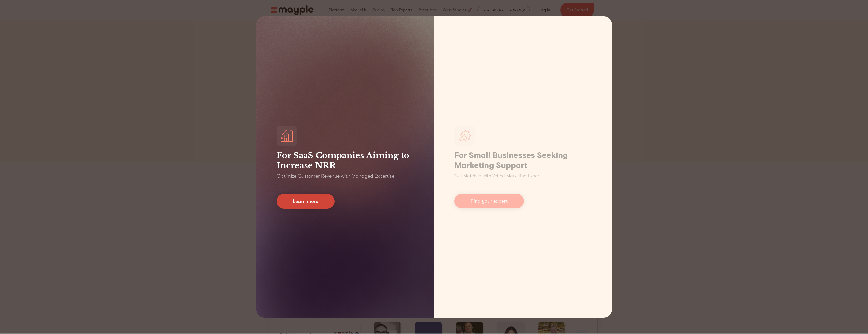  I want to click on h1: For Small Businesses Seeking Marketing Support, so click(523, 160).